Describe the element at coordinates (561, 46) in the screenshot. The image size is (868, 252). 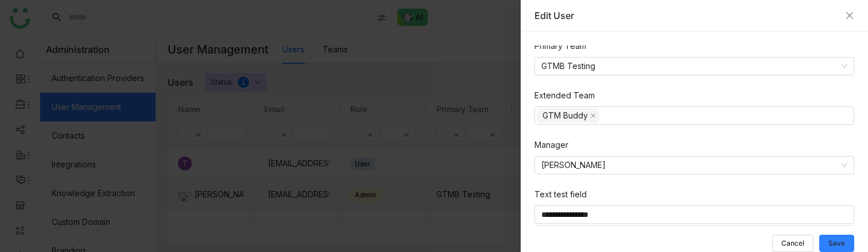
I see `label: Primary Team` at that location.